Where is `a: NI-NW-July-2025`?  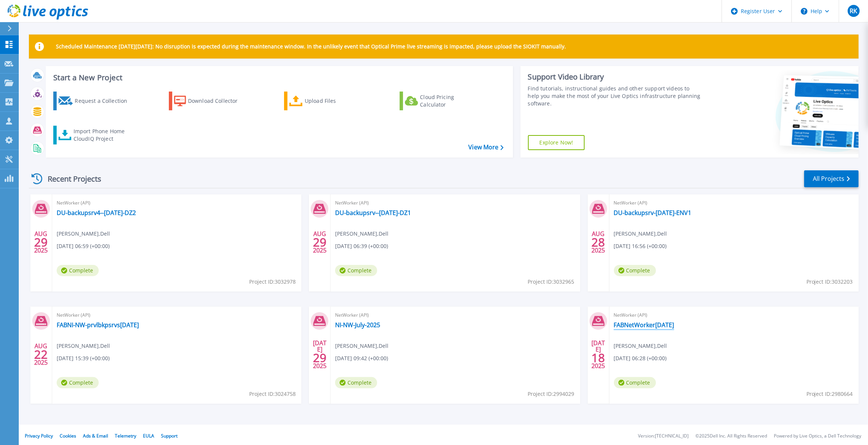
a: NI-NW-July-2025 is located at coordinates (358, 325).